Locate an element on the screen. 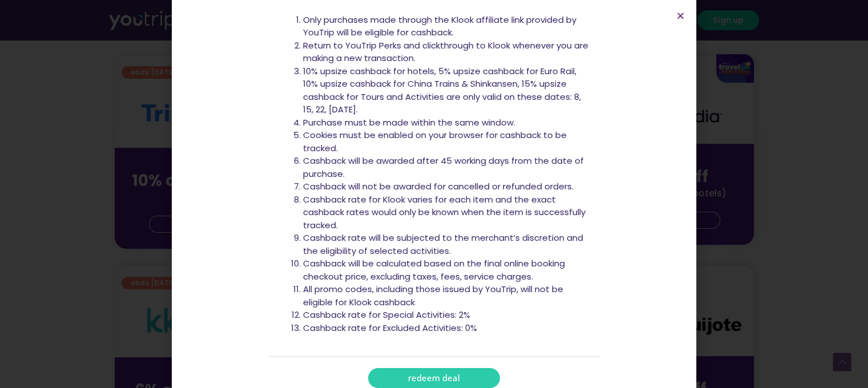 The image size is (868, 388). li: Only purchases made through the Klook affiliate link provided by YouTrip will be eligible for cas... is located at coordinates (447, 26).